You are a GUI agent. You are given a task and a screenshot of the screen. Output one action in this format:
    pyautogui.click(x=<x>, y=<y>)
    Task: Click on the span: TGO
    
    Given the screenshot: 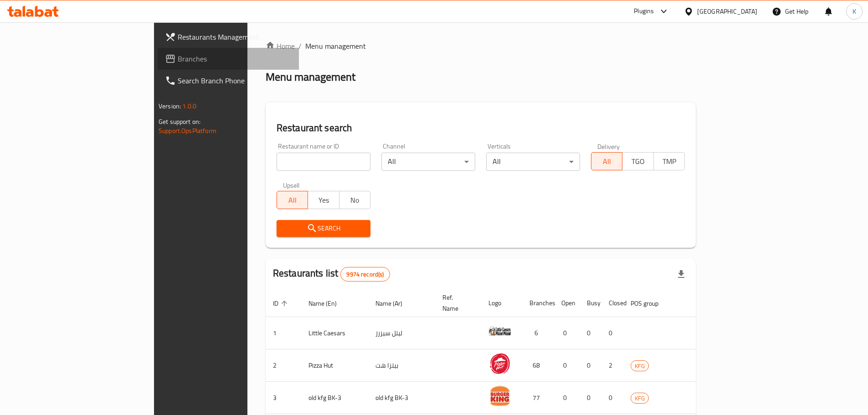 What is the action you would take?
    pyautogui.click(x=637, y=162)
    